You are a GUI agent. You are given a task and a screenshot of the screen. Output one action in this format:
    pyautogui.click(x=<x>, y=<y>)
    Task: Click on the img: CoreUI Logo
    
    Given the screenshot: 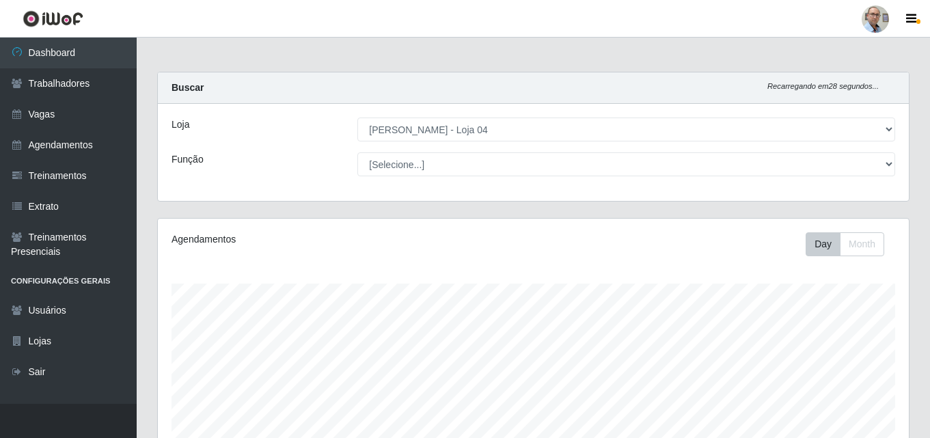 What is the action you would take?
    pyautogui.click(x=53, y=18)
    